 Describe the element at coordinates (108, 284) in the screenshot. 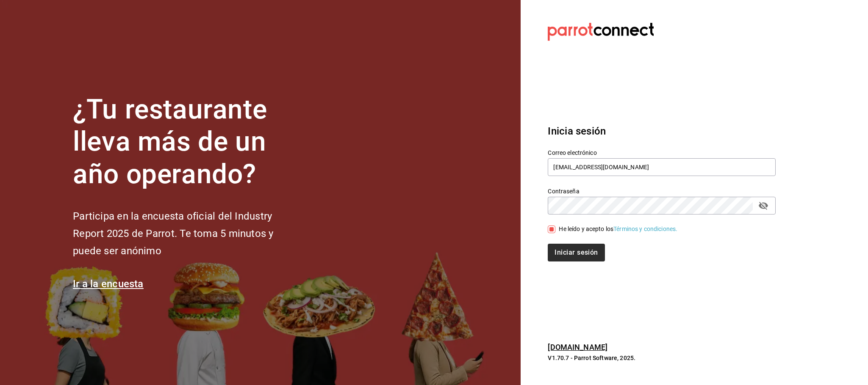

I see `a: Ir a la encuesta` at that location.